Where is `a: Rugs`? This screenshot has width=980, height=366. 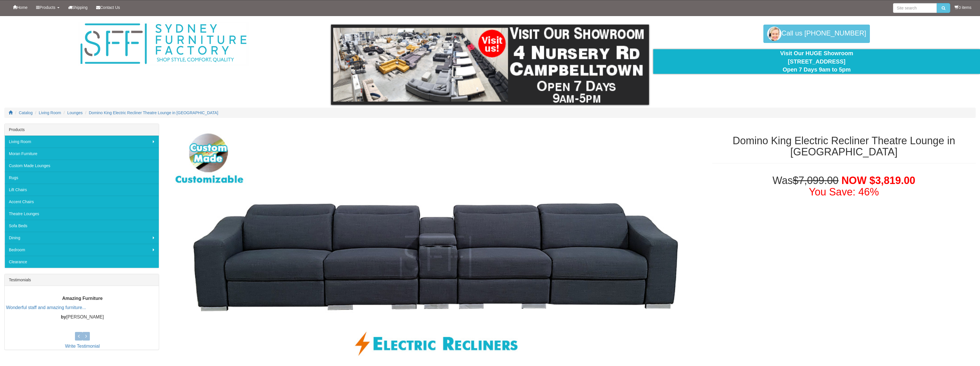
a: Rugs is located at coordinates (82, 177).